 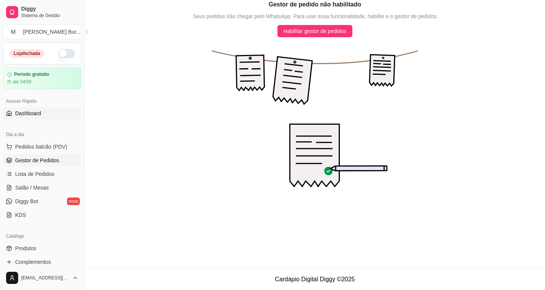 I want to click on button: Pedidos balcão (PDV), so click(x=42, y=147).